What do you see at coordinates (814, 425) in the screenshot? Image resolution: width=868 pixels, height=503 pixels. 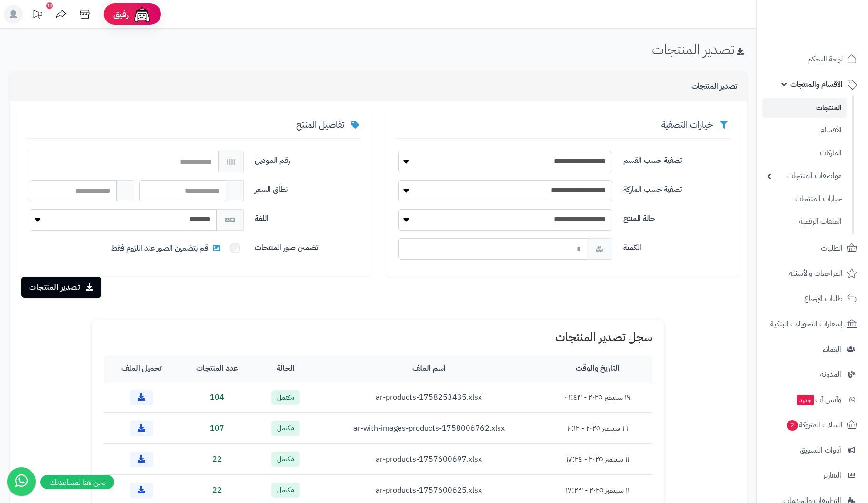 I see `span: السلات المتروكة` at bounding box center [814, 425].